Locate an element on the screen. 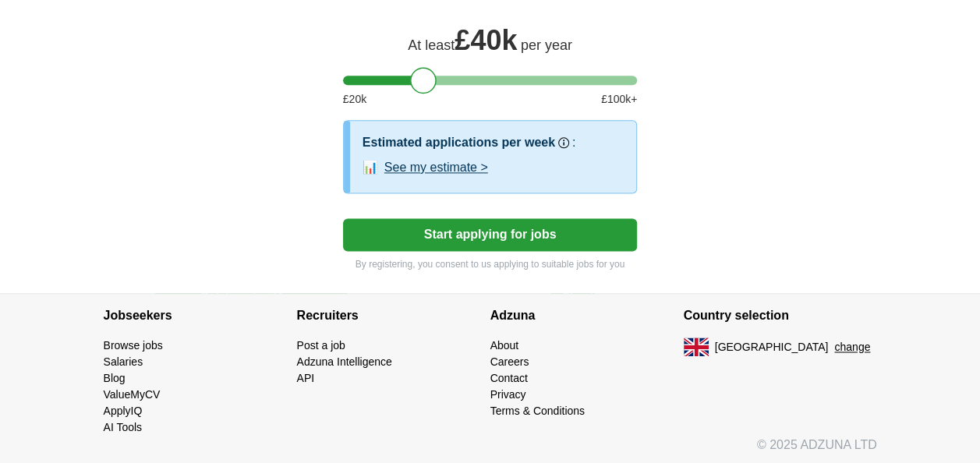 The height and width of the screenshot is (463, 980). a: Contact is located at coordinates (509, 378).